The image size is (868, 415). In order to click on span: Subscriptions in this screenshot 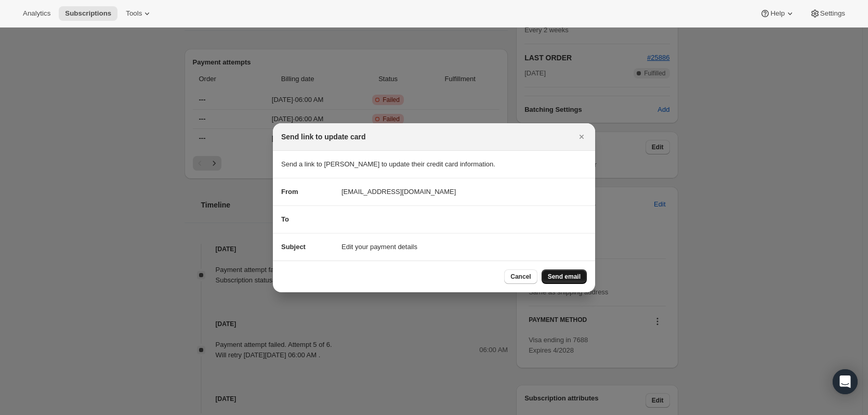, I will do `click(88, 13)`.